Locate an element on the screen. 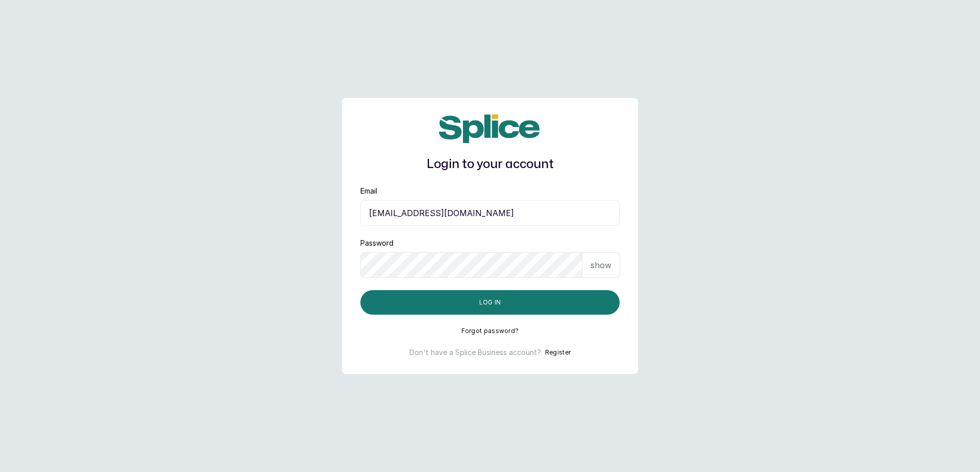 Image resolution: width=980 pixels, height=472 pixels. button: Log in is located at coordinates (490, 302).